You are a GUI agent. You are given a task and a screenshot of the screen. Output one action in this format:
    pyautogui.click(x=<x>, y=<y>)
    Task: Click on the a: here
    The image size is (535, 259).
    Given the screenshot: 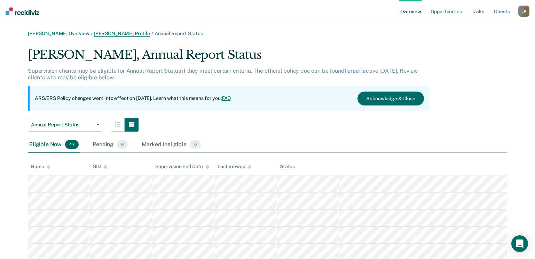 What is the action you would take?
    pyautogui.click(x=350, y=71)
    